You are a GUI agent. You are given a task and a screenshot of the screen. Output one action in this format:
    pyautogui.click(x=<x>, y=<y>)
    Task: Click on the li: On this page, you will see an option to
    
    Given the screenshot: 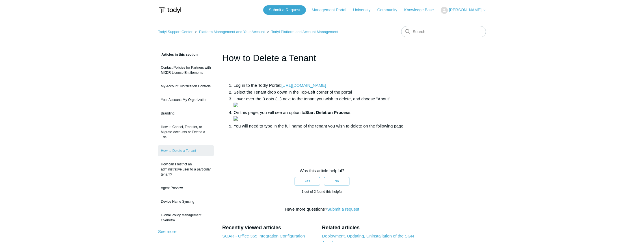 What is the action you would take?
    pyautogui.click(x=327, y=116)
    